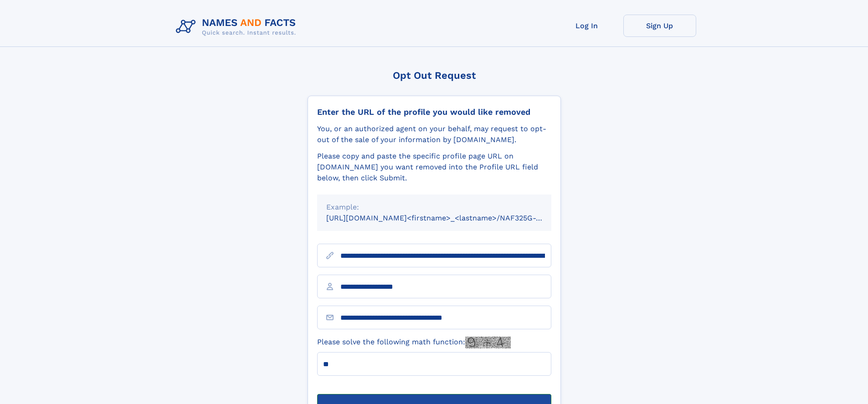  Describe the element at coordinates (434, 75) in the screenshot. I see `div: Opt Out Request` at that location.